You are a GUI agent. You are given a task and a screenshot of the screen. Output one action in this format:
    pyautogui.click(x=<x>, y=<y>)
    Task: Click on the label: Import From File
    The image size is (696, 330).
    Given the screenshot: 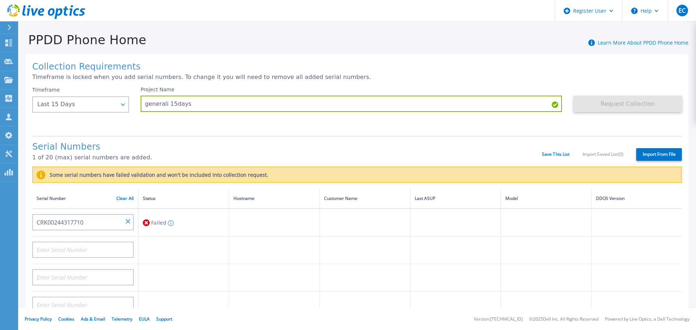 What is the action you would take?
    pyautogui.click(x=659, y=154)
    